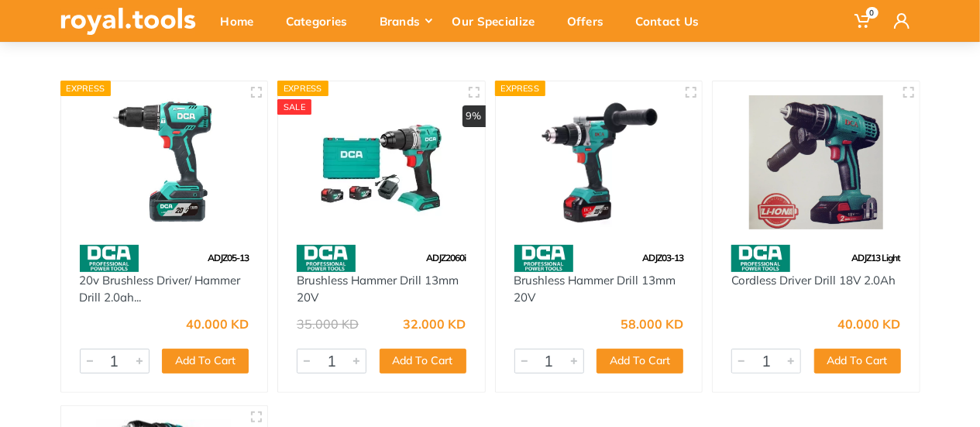  I want to click on img: Royal Tools - Cordless Driver Drill 18V 2.0Ah, so click(815, 162).